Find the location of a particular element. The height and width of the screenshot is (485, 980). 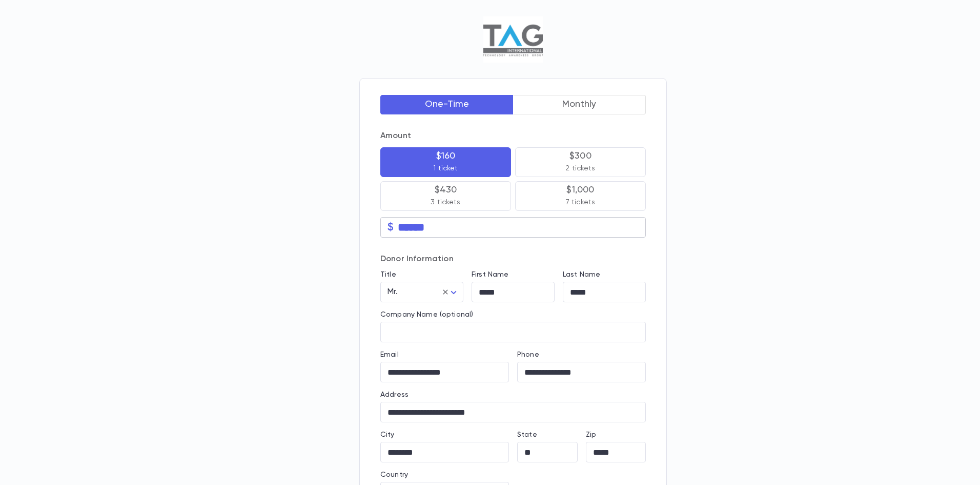

label: City is located at coordinates (387, 434).